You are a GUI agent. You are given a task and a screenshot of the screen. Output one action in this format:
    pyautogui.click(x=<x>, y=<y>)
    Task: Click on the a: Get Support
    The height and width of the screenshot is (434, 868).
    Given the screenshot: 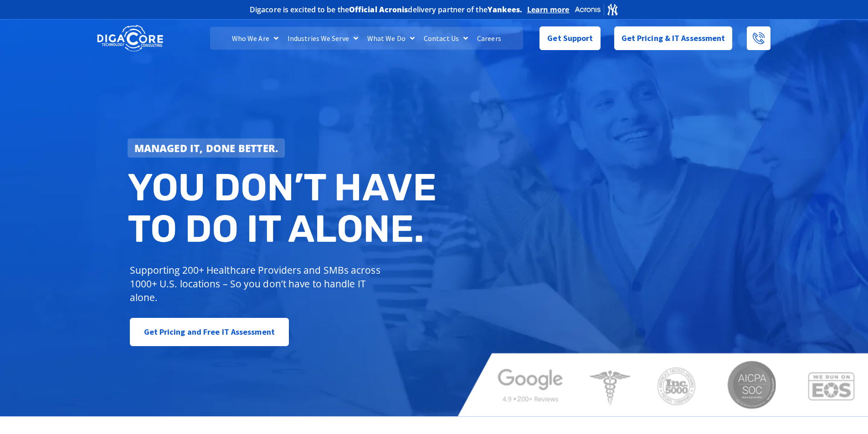 What is the action you would take?
    pyautogui.click(x=570, y=38)
    